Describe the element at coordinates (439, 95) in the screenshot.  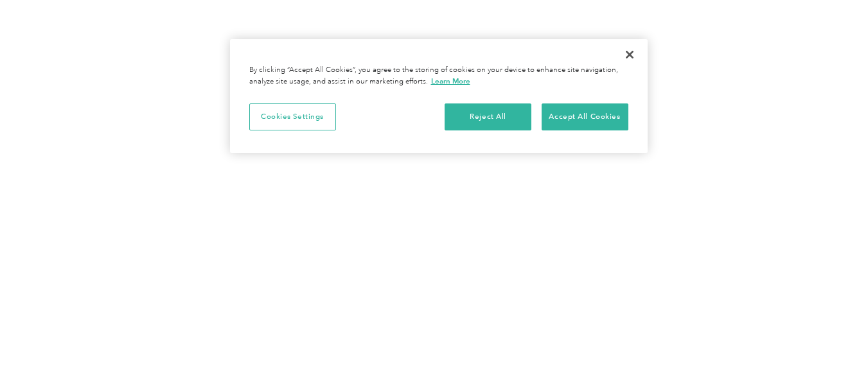
I see `div: Privacy` at that location.